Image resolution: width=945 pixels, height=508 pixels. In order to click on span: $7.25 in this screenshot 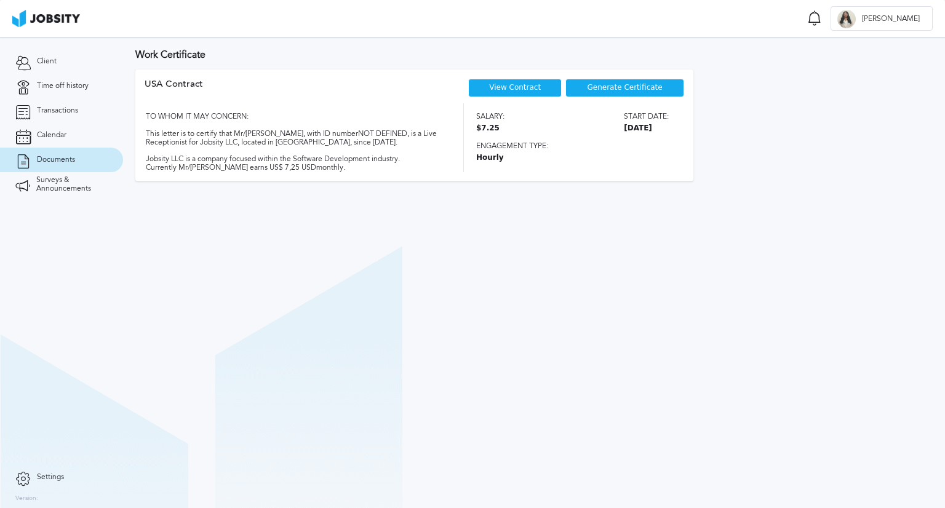, I will do `click(490, 129)`.